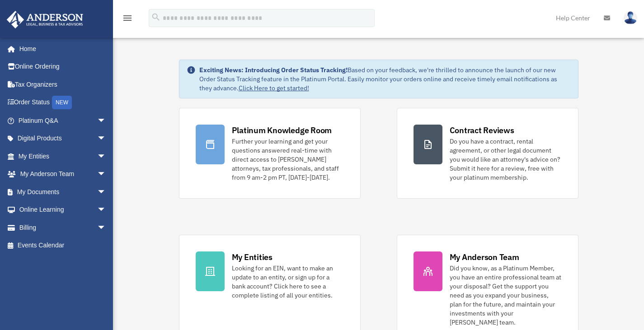  I want to click on a: Home, so click(61, 49).